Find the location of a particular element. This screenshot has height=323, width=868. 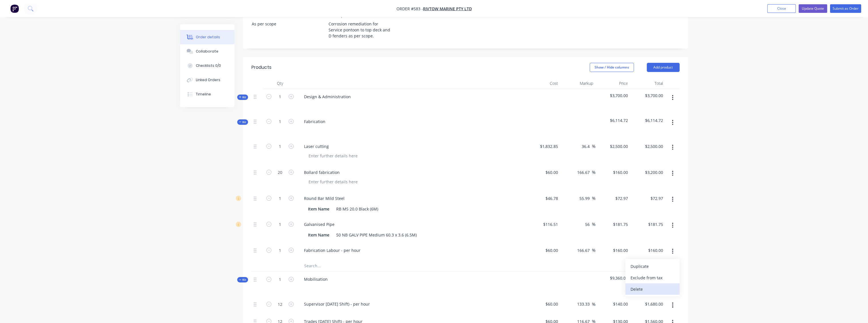

span: RIVTOW MARINE PTY LTD is located at coordinates (447, 8).